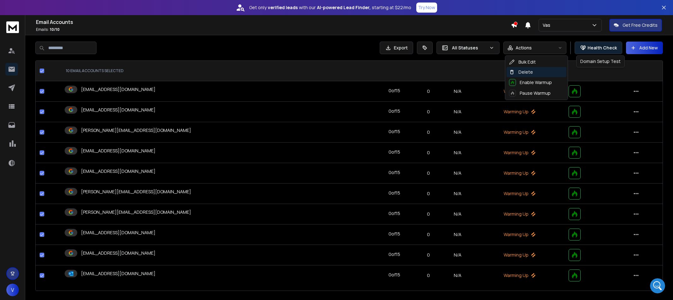  What do you see at coordinates (32, 209) in the screenshot?
I see `button: Upload attachment` at bounding box center [32, 209].